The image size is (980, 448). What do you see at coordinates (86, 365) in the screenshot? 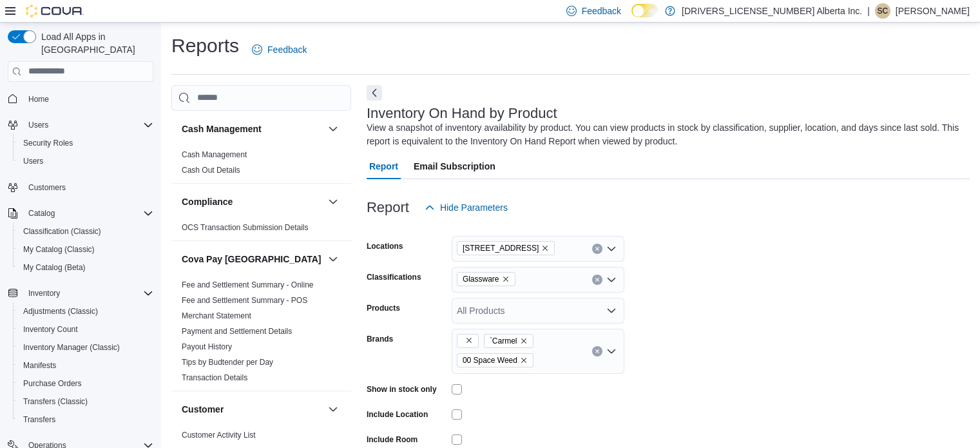
I see `button: Manifests` at bounding box center [86, 365].